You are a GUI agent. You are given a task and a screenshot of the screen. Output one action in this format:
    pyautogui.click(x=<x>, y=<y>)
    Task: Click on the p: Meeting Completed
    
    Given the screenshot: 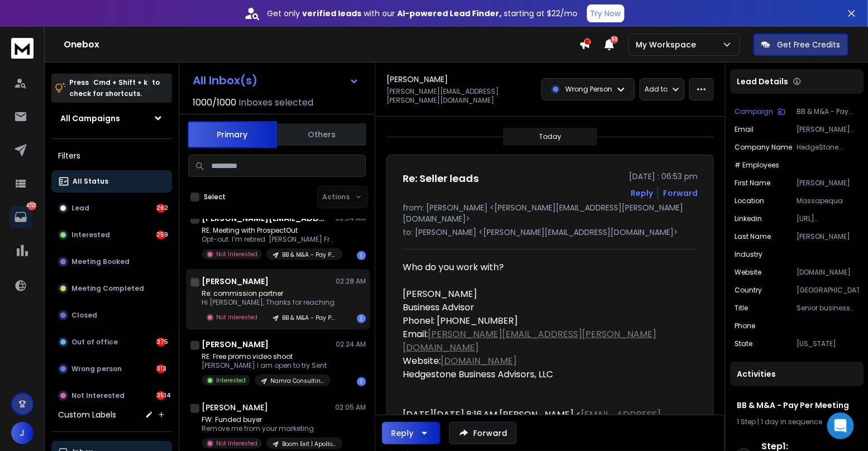 What is the action you would take?
    pyautogui.click(x=108, y=289)
    